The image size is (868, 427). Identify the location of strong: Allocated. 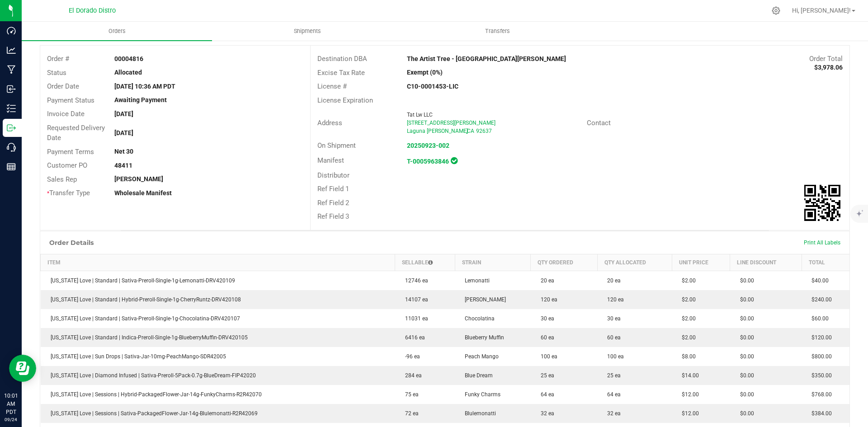
(128, 72).